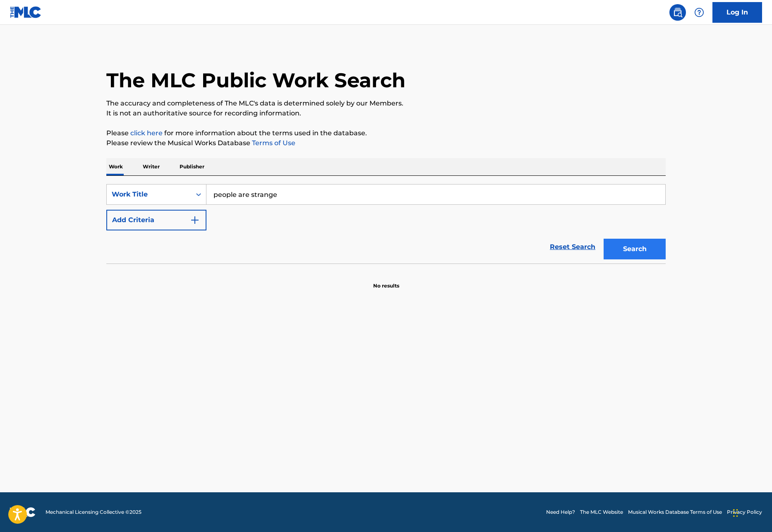 The image size is (772, 532). I want to click on img: logo, so click(23, 512).